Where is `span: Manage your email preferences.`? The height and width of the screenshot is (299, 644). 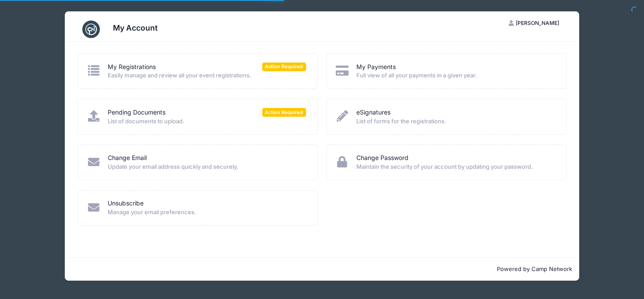 span: Manage your email preferences. is located at coordinates (207, 212).